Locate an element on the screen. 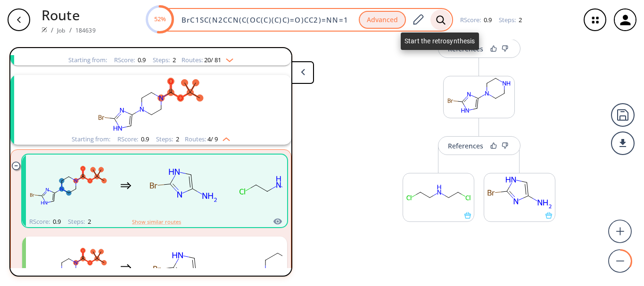  span: 20 / 81 is located at coordinates (213, 59).